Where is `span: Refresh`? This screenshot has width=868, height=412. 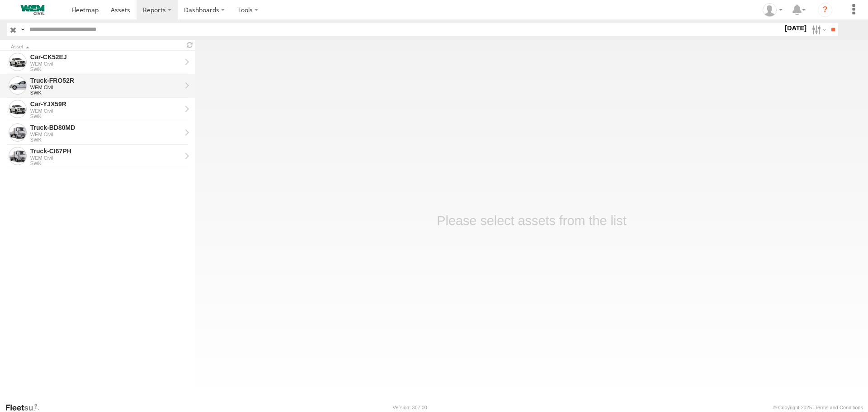 span: Refresh is located at coordinates (190, 45).